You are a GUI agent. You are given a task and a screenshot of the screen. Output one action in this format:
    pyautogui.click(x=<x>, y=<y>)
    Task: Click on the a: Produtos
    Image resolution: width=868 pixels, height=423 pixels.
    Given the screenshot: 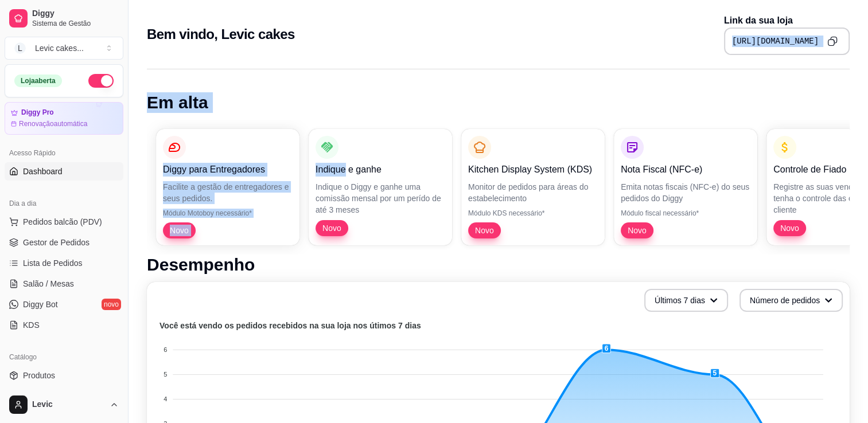 What is the action you would take?
    pyautogui.click(x=64, y=376)
    